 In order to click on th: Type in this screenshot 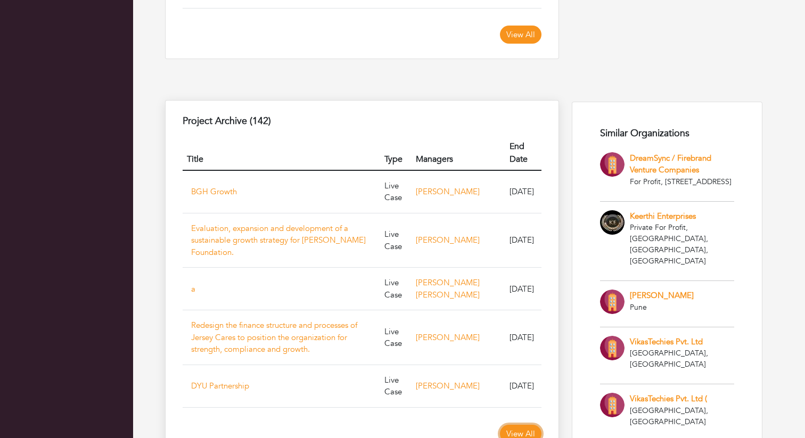, I will do `click(396, 153)`.